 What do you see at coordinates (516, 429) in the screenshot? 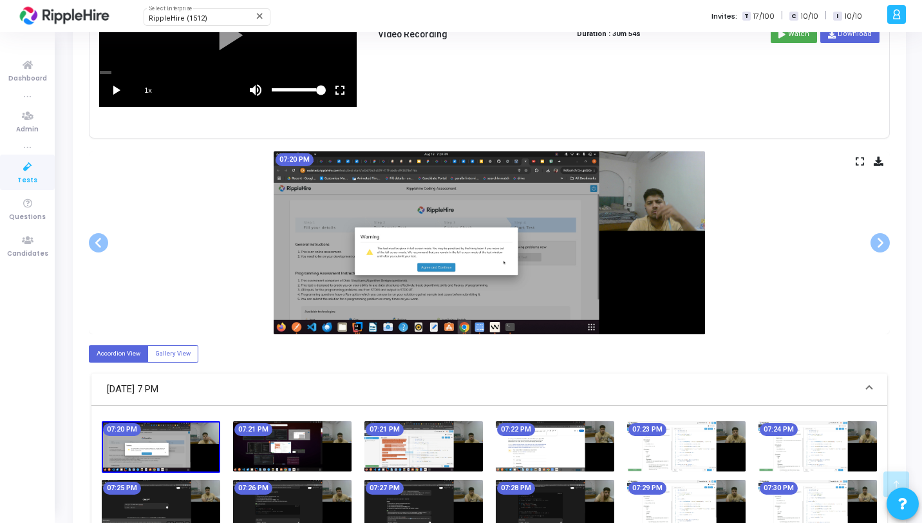
I see `mat-chip: 07:22 PM` at bounding box center [516, 429].